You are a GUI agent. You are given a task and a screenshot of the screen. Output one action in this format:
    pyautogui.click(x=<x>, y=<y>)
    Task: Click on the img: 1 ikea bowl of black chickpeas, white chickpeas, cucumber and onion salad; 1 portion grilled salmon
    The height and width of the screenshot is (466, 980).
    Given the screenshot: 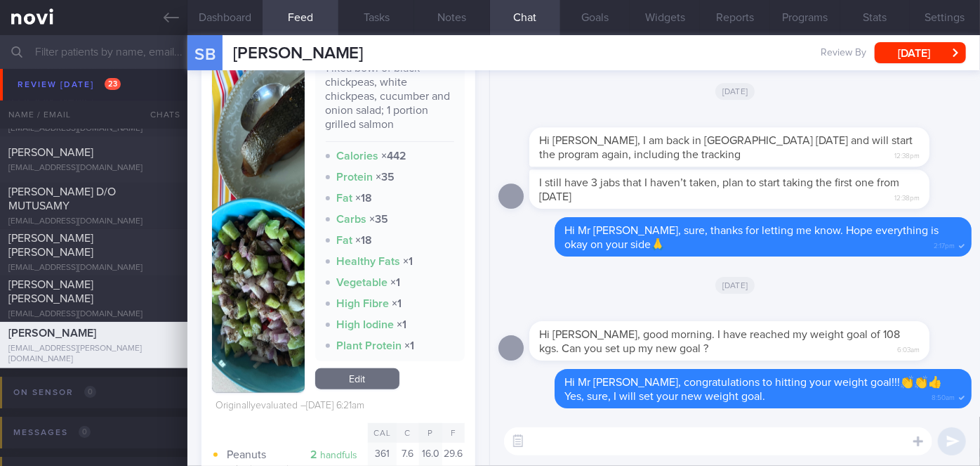 What is the action you would take?
    pyautogui.click(x=259, y=222)
    